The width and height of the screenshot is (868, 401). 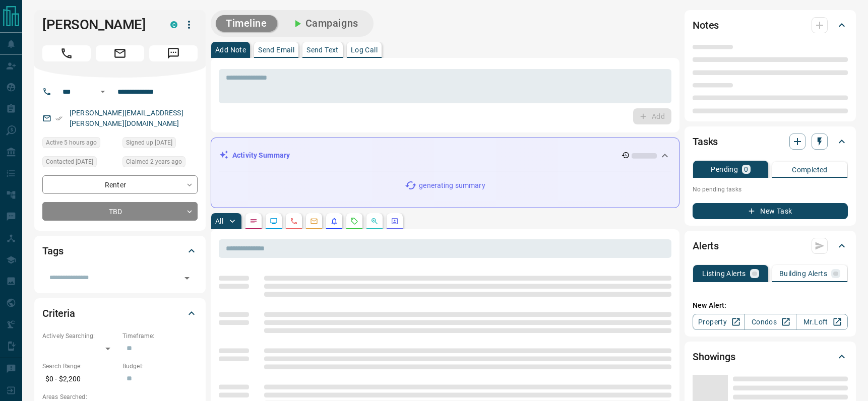 What do you see at coordinates (59, 314) in the screenshot?
I see `h2: Criteria` at bounding box center [59, 314].